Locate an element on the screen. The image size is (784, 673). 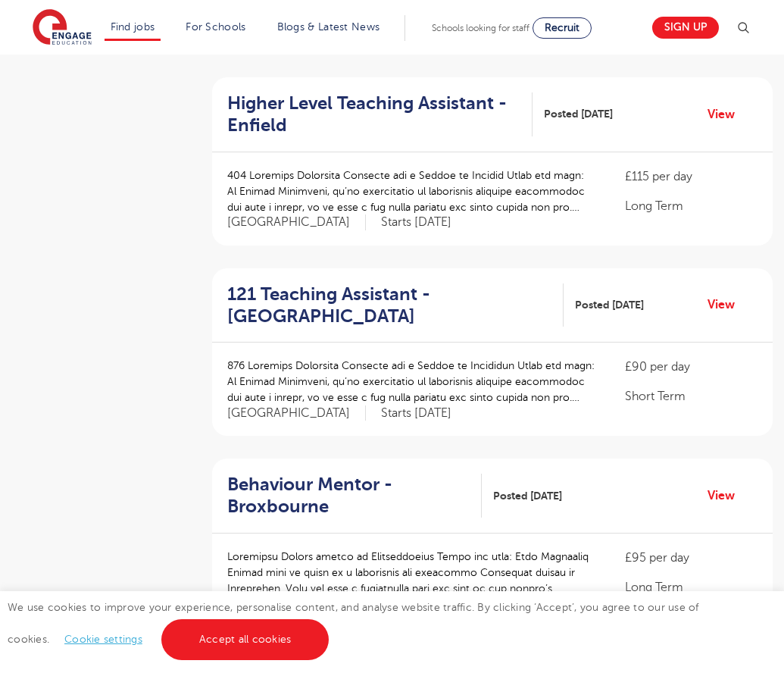
p: £95 per day is located at coordinates (691, 557).